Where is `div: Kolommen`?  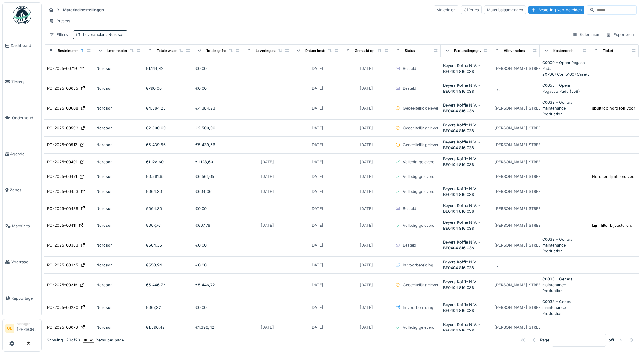 div: Kolommen is located at coordinates (586, 34).